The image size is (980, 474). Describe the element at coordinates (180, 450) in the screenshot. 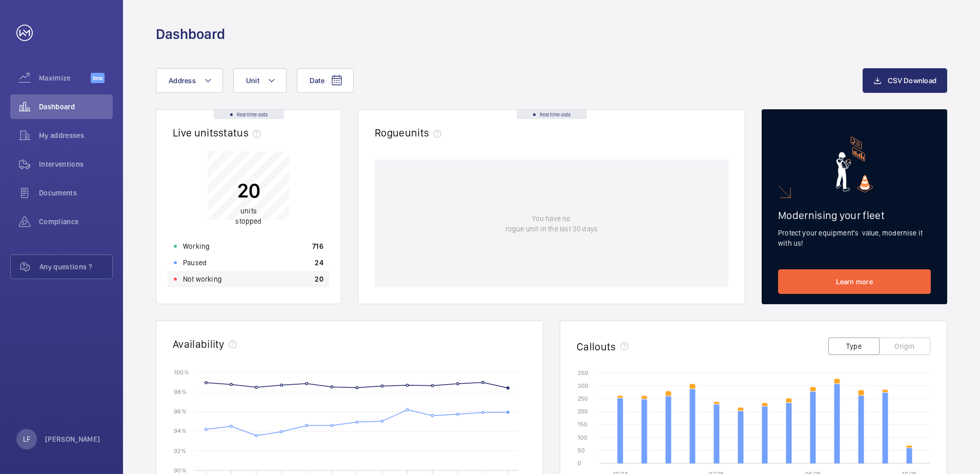

I see `text: 92 %` at that location.